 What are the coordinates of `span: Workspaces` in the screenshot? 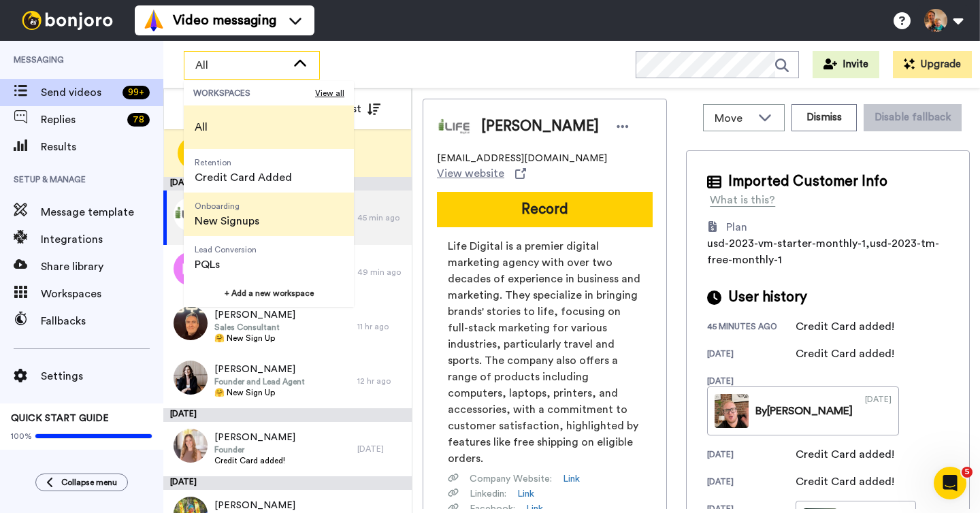 It's located at (102, 294).